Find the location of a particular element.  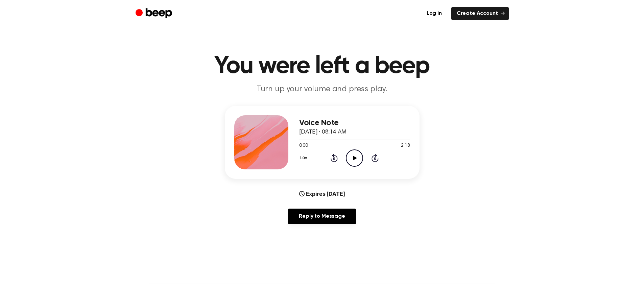

span: 2:18 is located at coordinates (405, 146).